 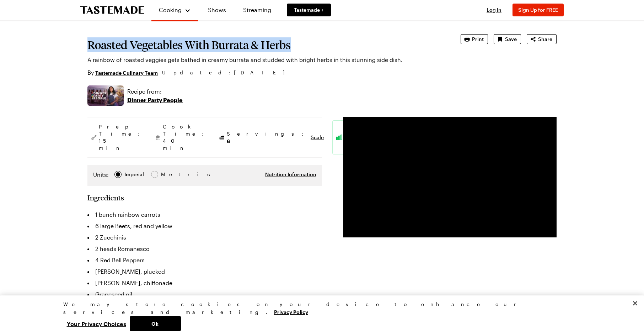 I want to click on div: Video Player, so click(x=450, y=177).